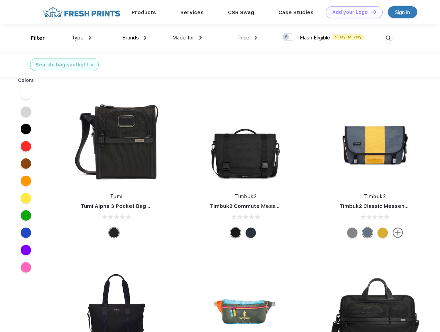 This screenshot has height=332, width=440. Describe the element at coordinates (77, 38) in the screenshot. I see `span: Type` at that location.